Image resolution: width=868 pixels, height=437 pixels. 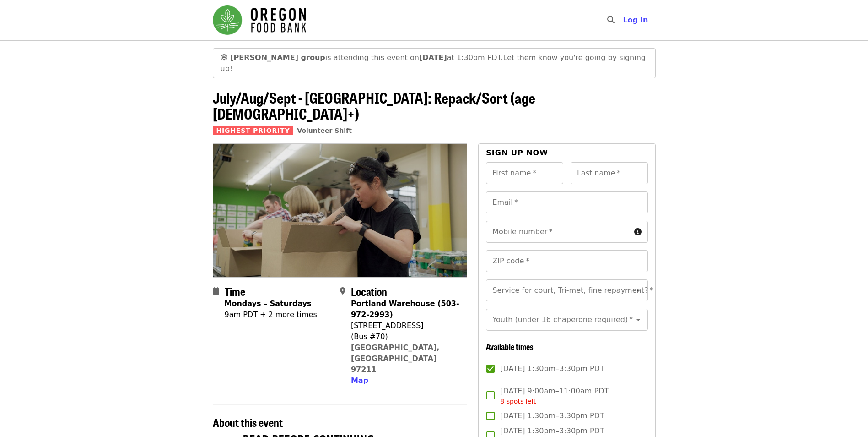 What do you see at coordinates (247, 421) in the screenshot?
I see `span: About this event` at bounding box center [247, 421].